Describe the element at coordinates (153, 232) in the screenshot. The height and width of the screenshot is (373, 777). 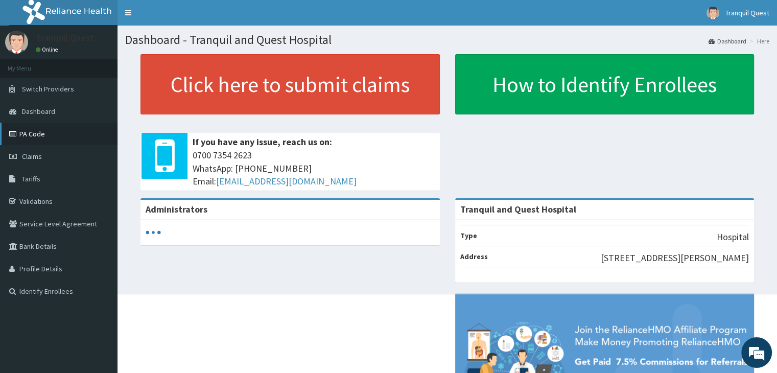
I see `svg: audio-loading` at that location.